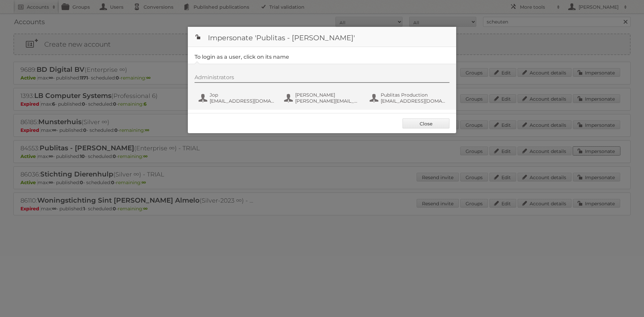 Image resolution: width=644 pixels, height=317 pixels. Describe the element at coordinates (242, 95) in the screenshot. I see `span: Jop` at that location.